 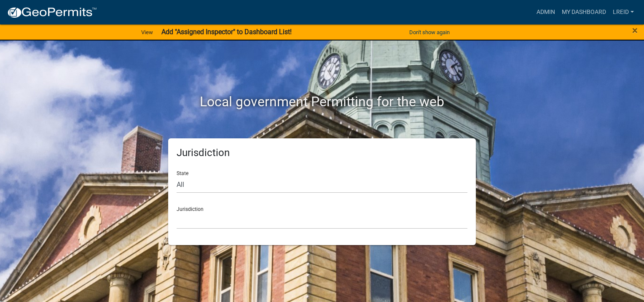 What do you see at coordinates (635, 31) in the screenshot?
I see `button: Close` at bounding box center [635, 31].